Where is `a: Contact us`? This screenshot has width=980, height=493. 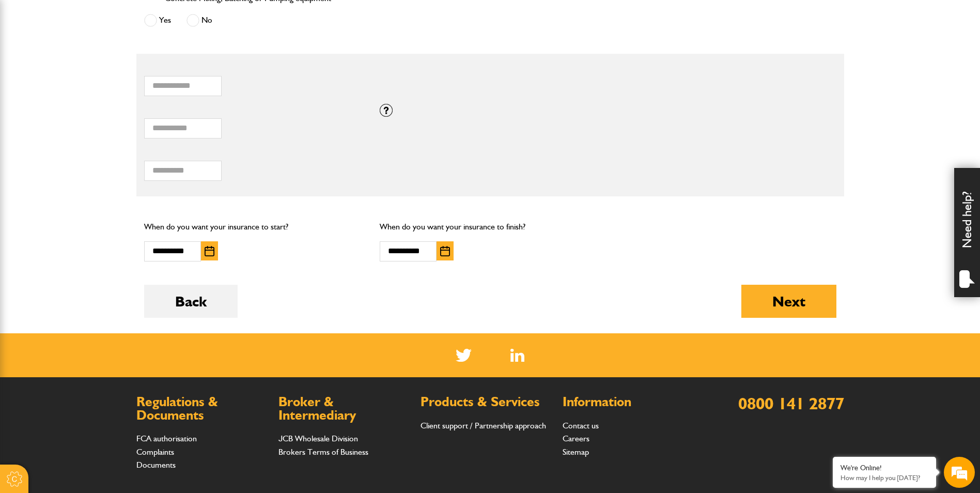
a: Contact us is located at coordinates (581, 425).